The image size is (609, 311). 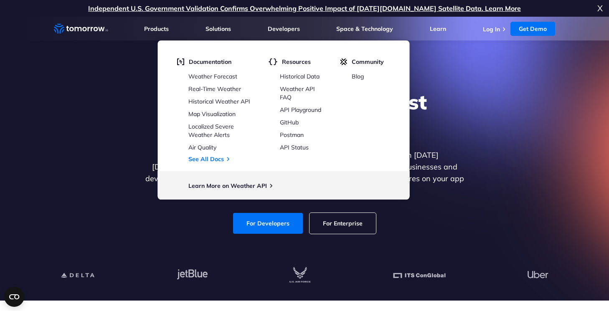 What do you see at coordinates (357, 76) in the screenshot?
I see `a: Blog` at bounding box center [357, 76].